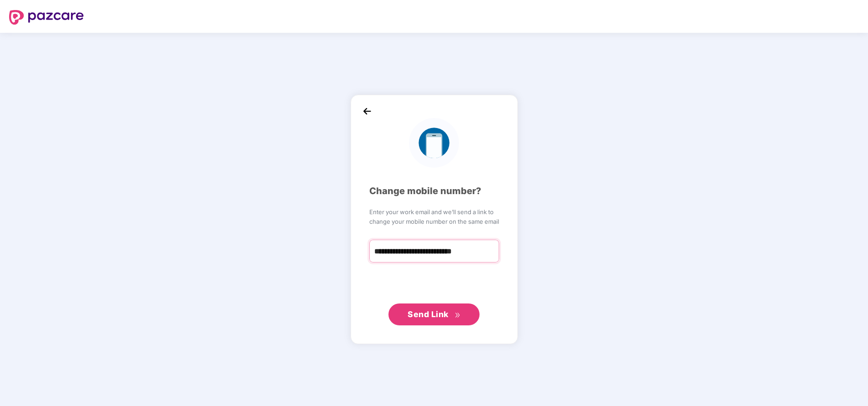  Describe the element at coordinates (457, 315) in the screenshot. I see `span: double-right` at that location.